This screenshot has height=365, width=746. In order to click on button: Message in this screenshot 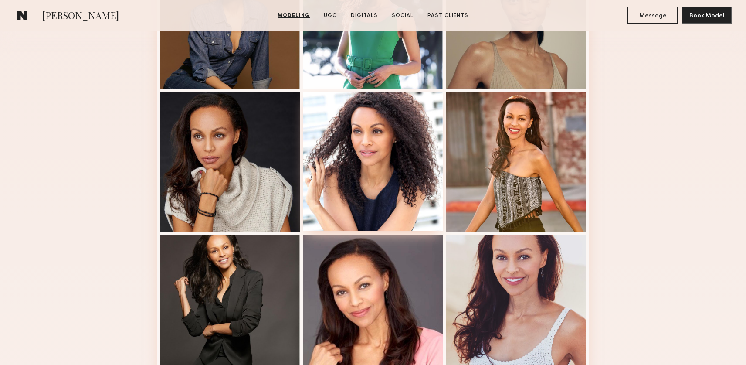, I will do `click(653, 15)`.